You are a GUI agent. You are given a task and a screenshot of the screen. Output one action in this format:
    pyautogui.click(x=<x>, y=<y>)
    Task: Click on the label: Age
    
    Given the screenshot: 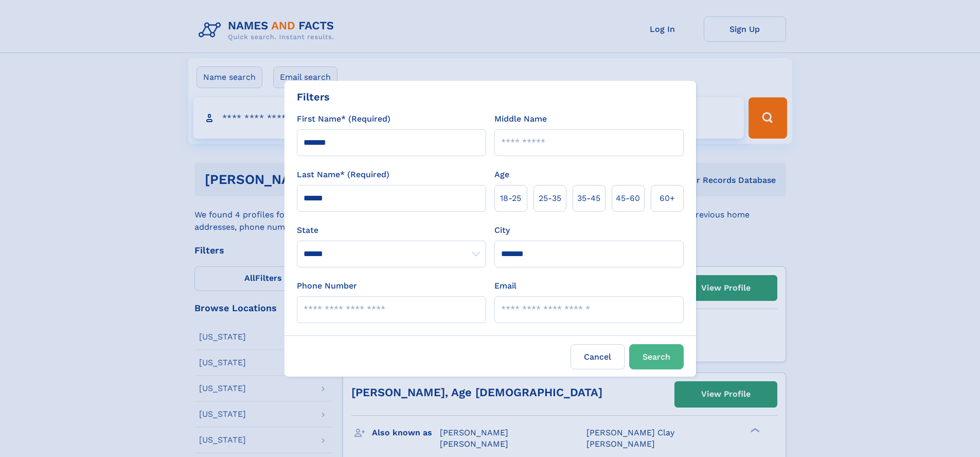 What is the action you would take?
    pyautogui.click(x=502, y=175)
    